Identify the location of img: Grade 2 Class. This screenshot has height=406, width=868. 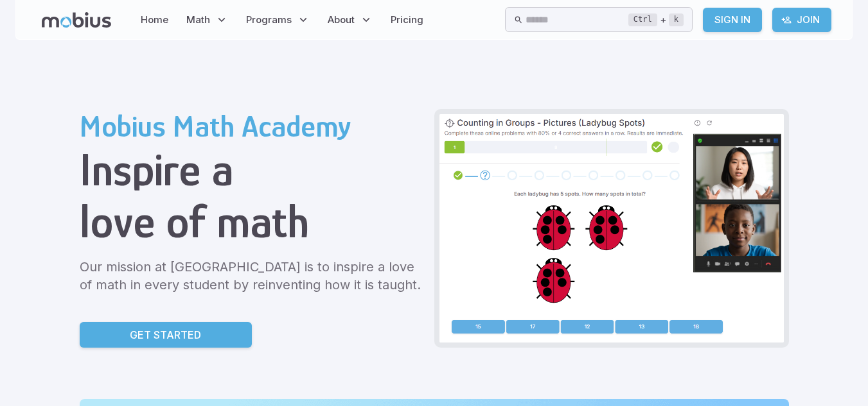
(612, 229).